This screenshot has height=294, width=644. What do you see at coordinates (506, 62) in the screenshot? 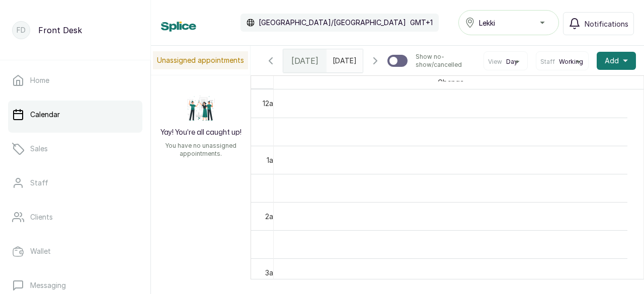
I see `button: ViewDay` at bounding box center [506, 62].